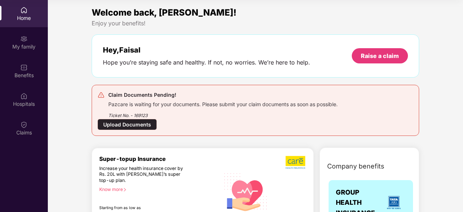  What do you see at coordinates (24, 67) in the screenshot?
I see `img: svg+xml;base64,PHN2ZyBpZD0iQmVuZWZpdHMiIHhtbG5zPSJodHRwOi8vd3d3LnczLm9yZy8yMDAwL3N2ZyIgd2lkdGg9Ij...` at bounding box center [24, 67].